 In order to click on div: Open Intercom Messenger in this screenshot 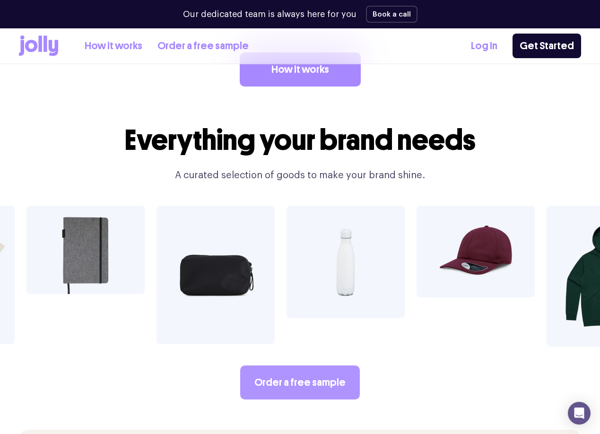, I will do `click(579, 413)`.